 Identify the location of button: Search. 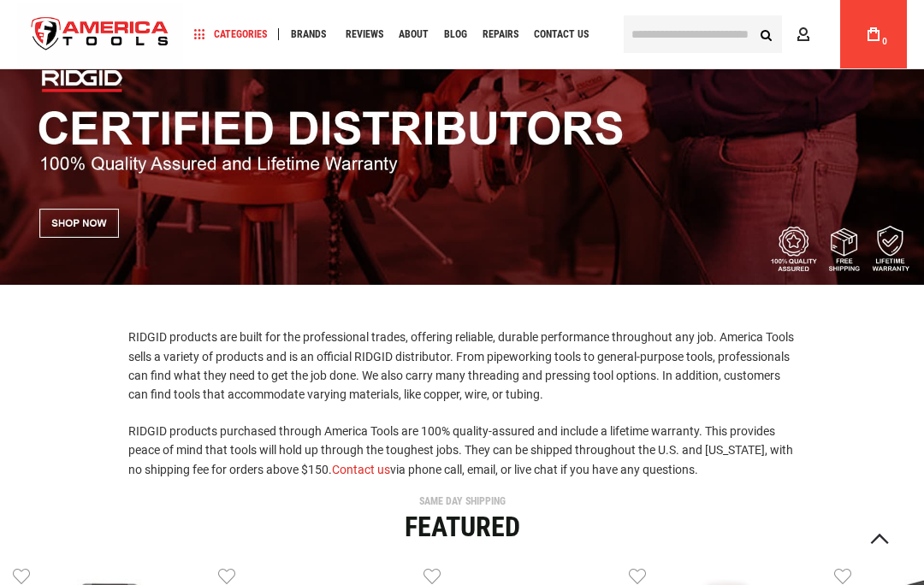
(766, 35).